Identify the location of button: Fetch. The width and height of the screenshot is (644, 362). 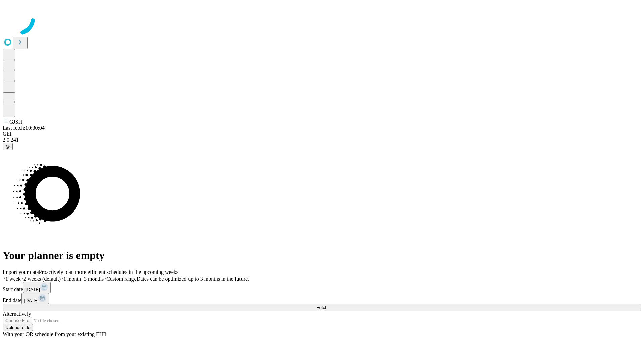
(322, 307).